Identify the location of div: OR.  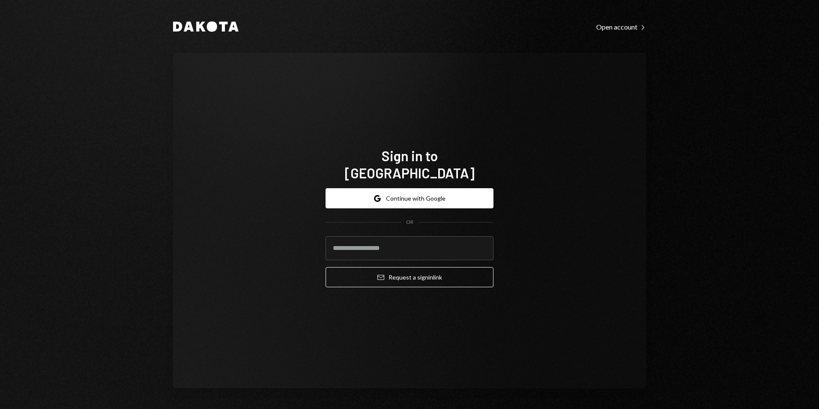
(410, 222).